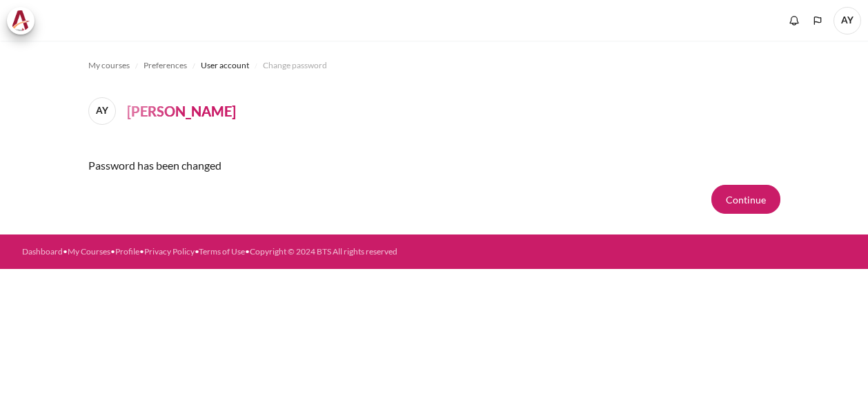 The width and height of the screenshot is (868, 400). Describe the element at coordinates (746, 199) in the screenshot. I see `button: Continue` at that location.